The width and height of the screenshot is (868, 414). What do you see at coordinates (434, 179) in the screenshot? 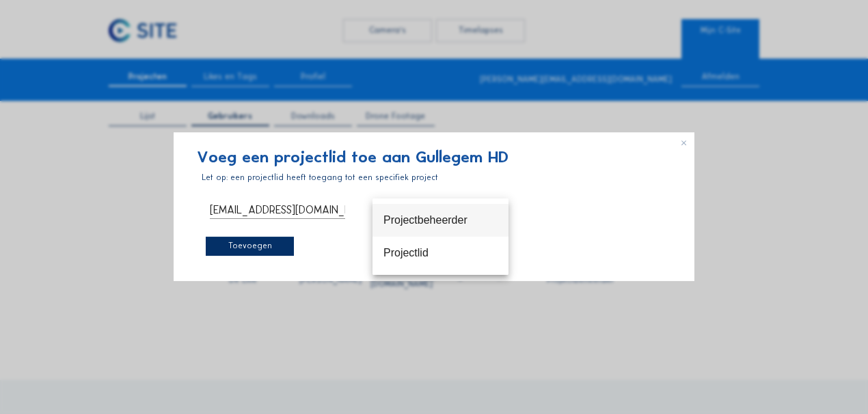
I see `div: Let op: een projectlid heeft toegang tot een specifiek project` at bounding box center [434, 179].